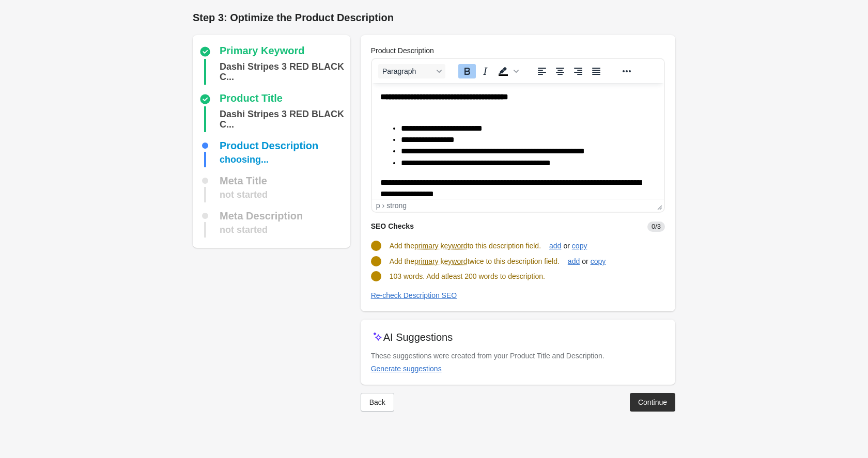  I want to click on div: Meta Description, so click(261, 216).